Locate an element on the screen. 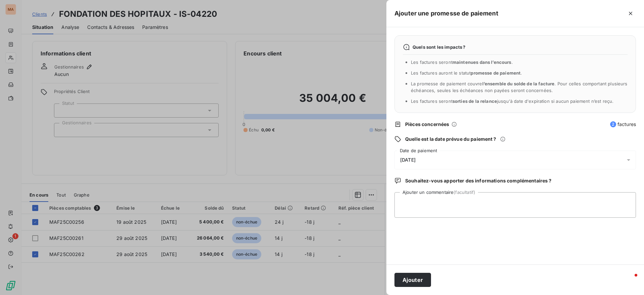 The image size is (644, 295). span: Les factures seront jusqu'à date d'expiration si aucun paiement n’est reçu. is located at coordinates (512, 101).